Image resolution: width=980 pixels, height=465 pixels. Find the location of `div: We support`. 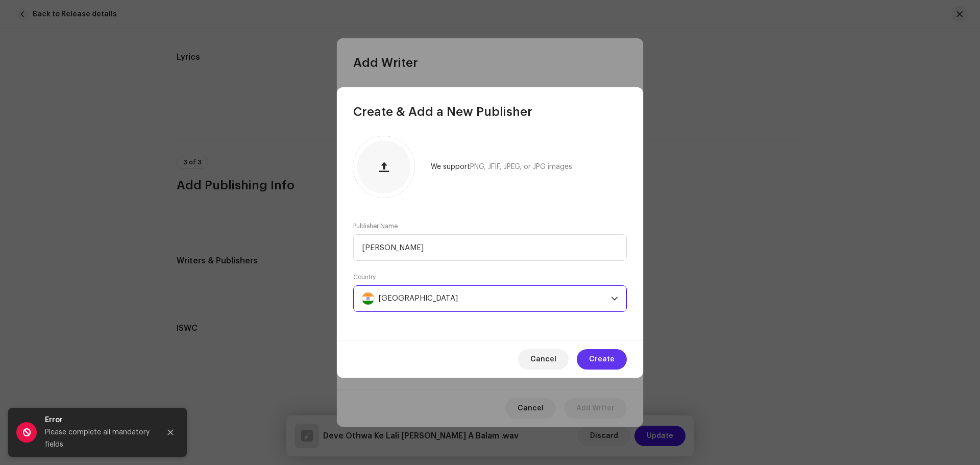

div: We support is located at coordinates (502, 167).